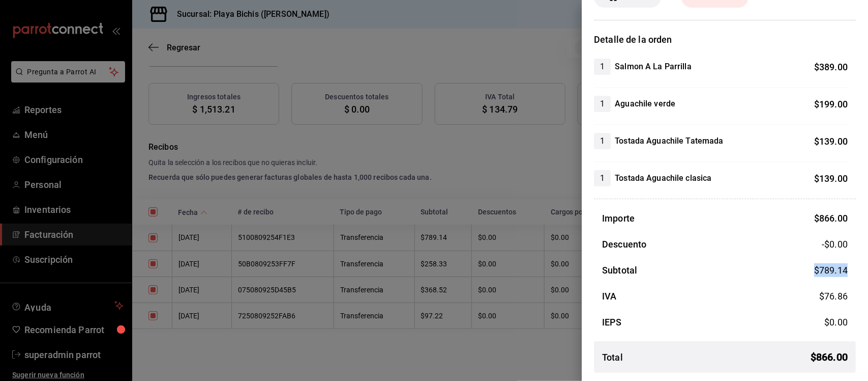 The height and width of the screenshot is (381, 868). I want to click on h3: Importe, so click(619, 218).